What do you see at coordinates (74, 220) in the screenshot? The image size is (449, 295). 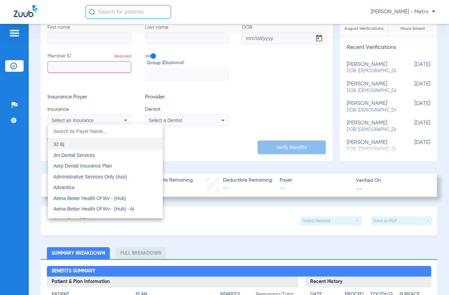 I see `span: Aetna Dental Plans` at bounding box center [74, 220].